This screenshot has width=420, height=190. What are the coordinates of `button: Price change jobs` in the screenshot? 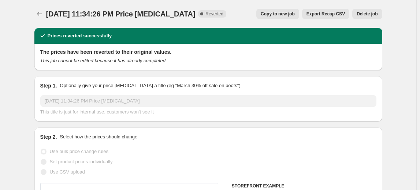 It's located at (40, 14).